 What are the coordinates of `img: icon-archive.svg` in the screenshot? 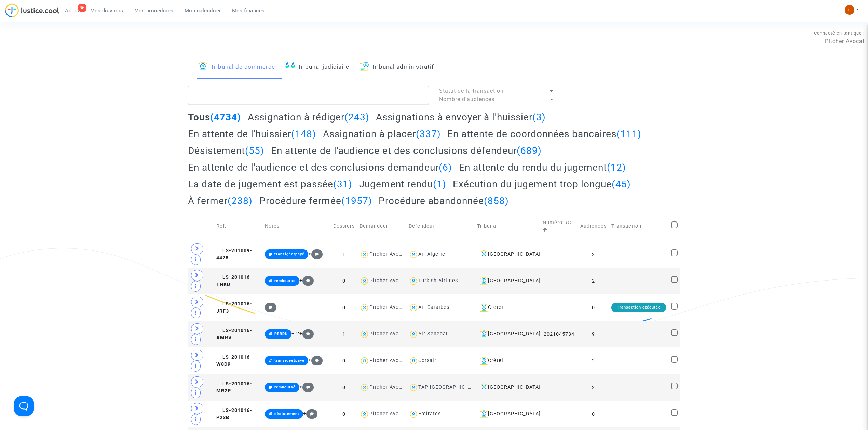 It's located at (364, 66).